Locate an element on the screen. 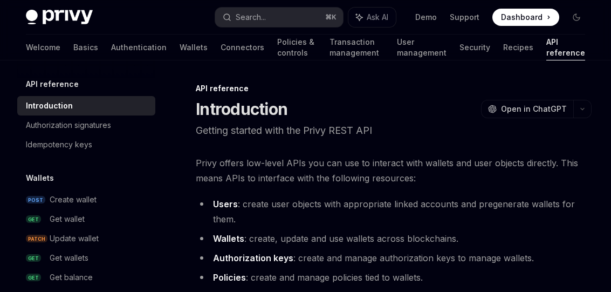 The height and width of the screenshot is (292, 611). a: POSTCreate wallet is located at coordinates (86, 200).